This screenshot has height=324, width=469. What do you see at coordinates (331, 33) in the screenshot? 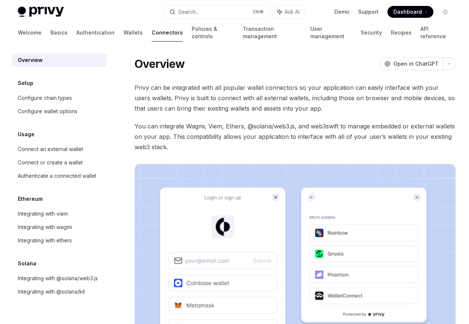
I see `a: User management` at bounding box center [331, 33].